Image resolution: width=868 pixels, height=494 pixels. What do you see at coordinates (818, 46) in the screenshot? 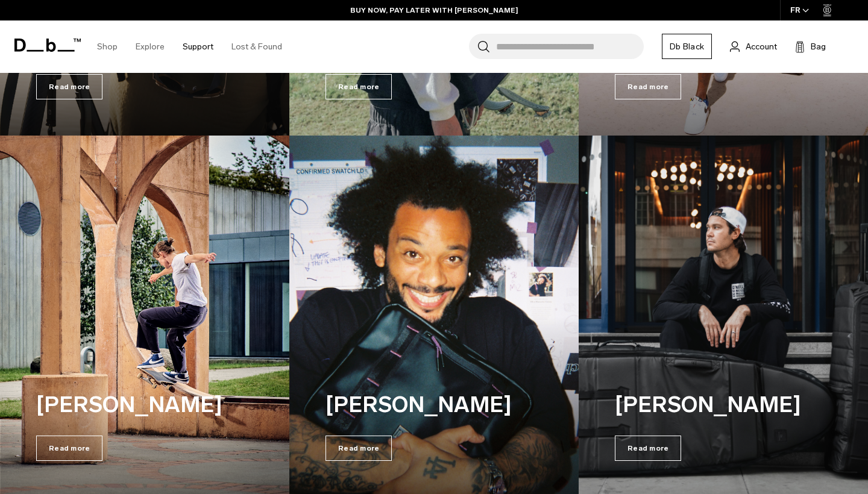
I see `span: Bag` at bounding box center [818, 46].